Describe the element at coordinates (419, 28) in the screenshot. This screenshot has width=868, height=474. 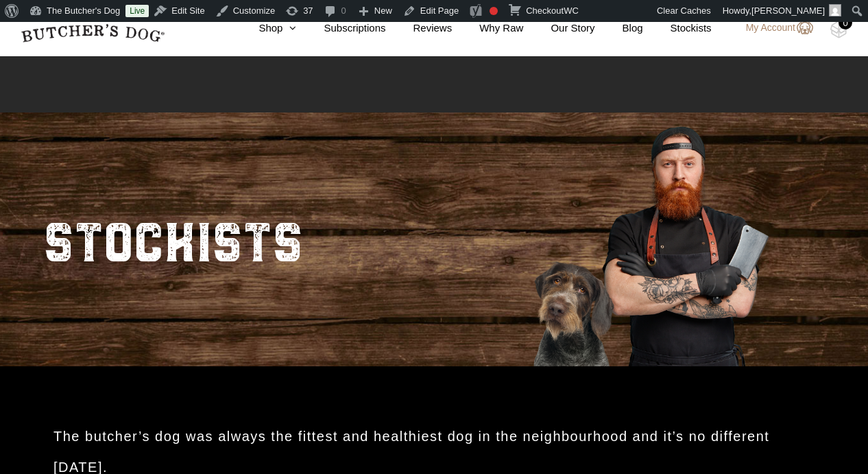
I see `a: Reviews` at that location.